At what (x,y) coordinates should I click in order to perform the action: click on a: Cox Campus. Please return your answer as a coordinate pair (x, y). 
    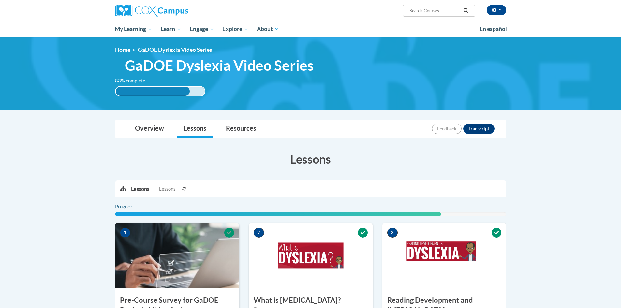
    Looking at the image, I should click on (177, 11).